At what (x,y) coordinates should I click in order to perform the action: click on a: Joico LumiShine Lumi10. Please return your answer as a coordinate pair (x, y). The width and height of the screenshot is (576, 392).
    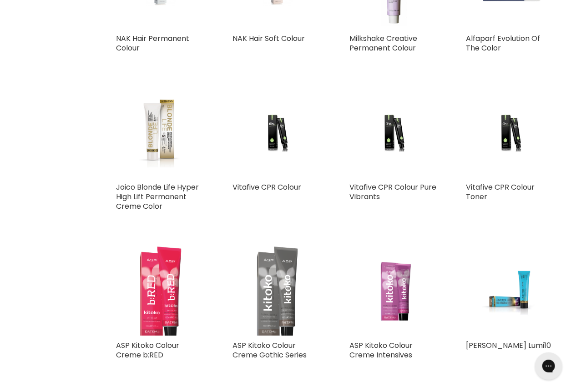
    Looking at the image, I should click on (511, 291).